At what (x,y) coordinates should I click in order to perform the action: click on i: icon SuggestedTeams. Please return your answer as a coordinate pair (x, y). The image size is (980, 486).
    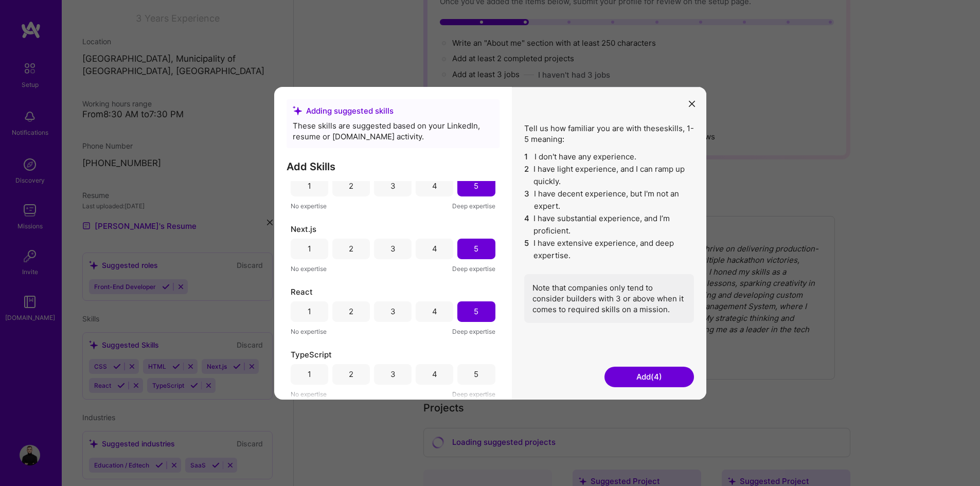
    Looking at the image, I should click on (297, 110).